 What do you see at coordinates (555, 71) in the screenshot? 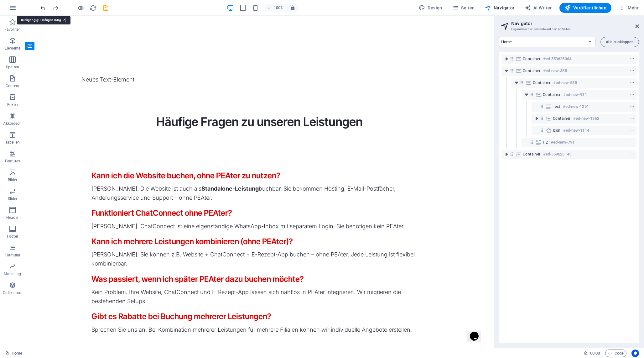
I see `h6: #ed-new-385` at bounding box center [555, 71].